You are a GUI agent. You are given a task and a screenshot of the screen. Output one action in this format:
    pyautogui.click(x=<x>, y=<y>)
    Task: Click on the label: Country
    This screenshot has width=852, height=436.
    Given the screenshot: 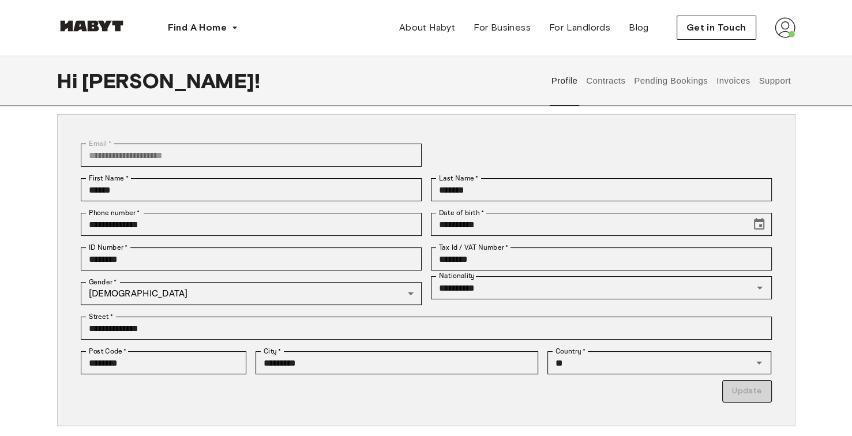 What is the action you would take?
    pyautogui.click(x=571, y=351)
    